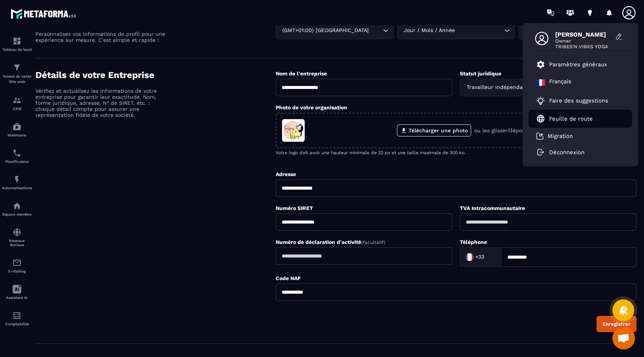 This screenshot has height=357, width=644. Describe the element at coordinates (567, 153) in the screenshot. I see `p: Déconnexion` at that location.